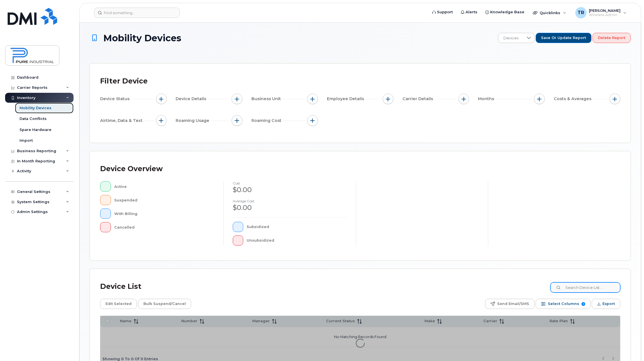 Image resolution: width=644 pixels, height=361 pixels. What do you see at coordinates (585, 288) in the screenshot?
I see `input: Search Device List ...` at bounding box center [585, 288].